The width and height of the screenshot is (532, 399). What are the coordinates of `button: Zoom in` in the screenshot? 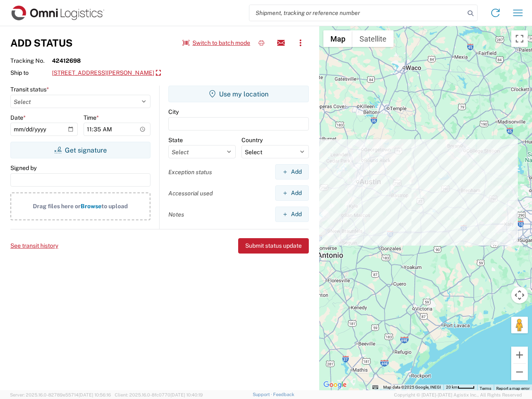 It's located at (519, 355).